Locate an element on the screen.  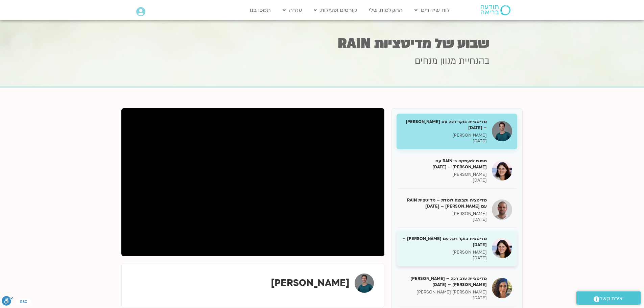
a: עזרה is located at coordinates (292, 10).